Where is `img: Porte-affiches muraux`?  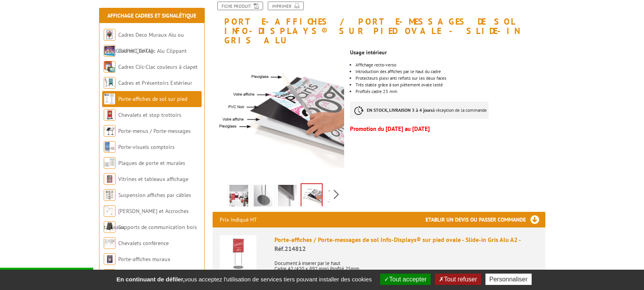
img: Porte-affiches muraux is located at coordinates (110, 259).